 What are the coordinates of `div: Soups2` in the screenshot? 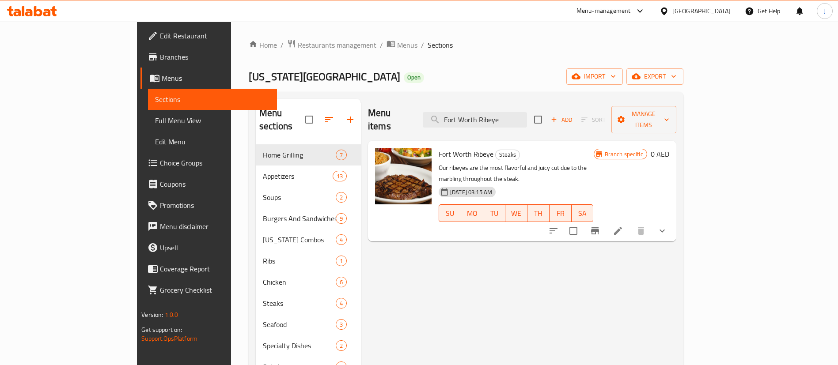 It's located at (308, 197).